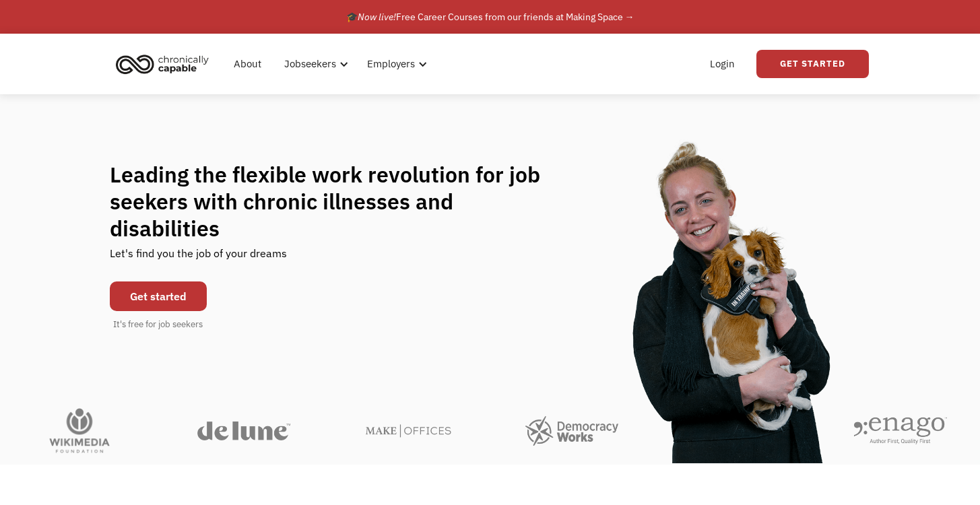 This screenshot has height=505, width=980. What do you see at coordinates (198, 258) in the screenshot?
I see `div: Let's find you the job of your dreams` at bounding box center [198, 258].